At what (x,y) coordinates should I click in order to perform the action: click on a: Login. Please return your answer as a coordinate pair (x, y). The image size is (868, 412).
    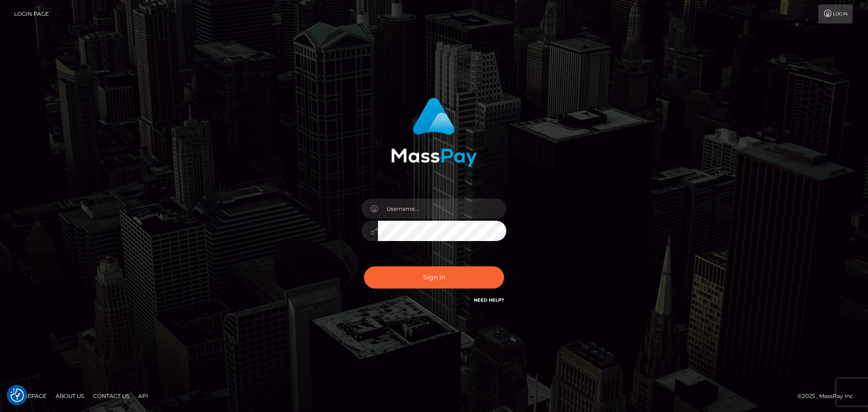
    Looking at the image, I should click on (836, 15).